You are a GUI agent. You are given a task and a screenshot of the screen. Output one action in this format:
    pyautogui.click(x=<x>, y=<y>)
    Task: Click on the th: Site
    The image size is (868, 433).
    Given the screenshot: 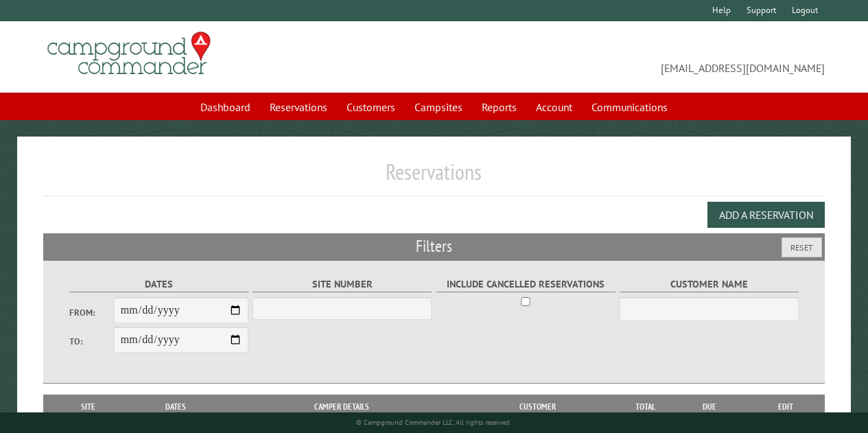 What is the action you would take?
    pyautogui.click(x=88, y=407)
    